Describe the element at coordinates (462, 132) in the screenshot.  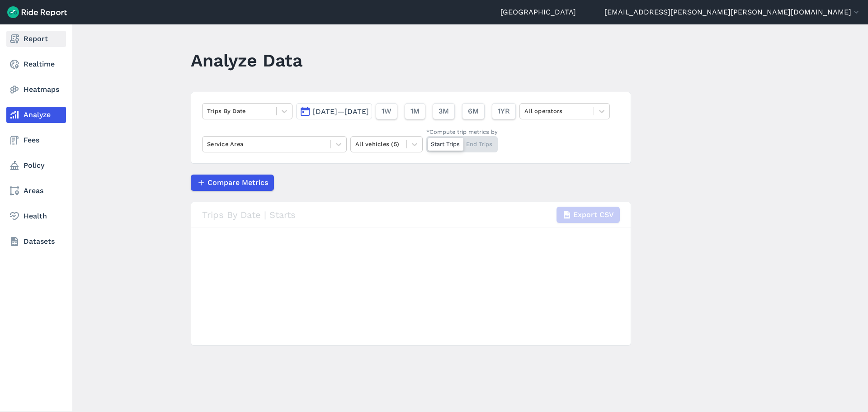
I see `div: *Compute trip metrics by` at that location.